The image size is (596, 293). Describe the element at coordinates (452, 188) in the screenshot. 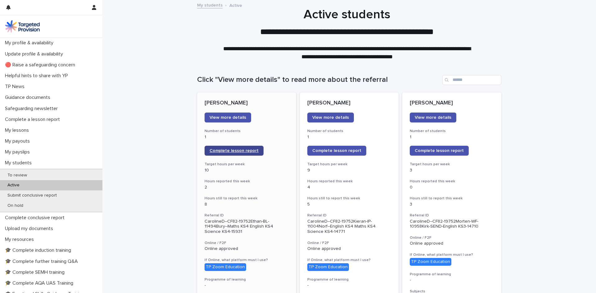

I see `p: 0` at that location.